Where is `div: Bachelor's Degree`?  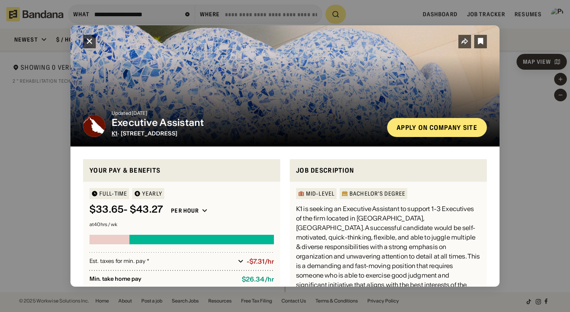
div: Bachelor's Degree is located at coordinates (377, 194).